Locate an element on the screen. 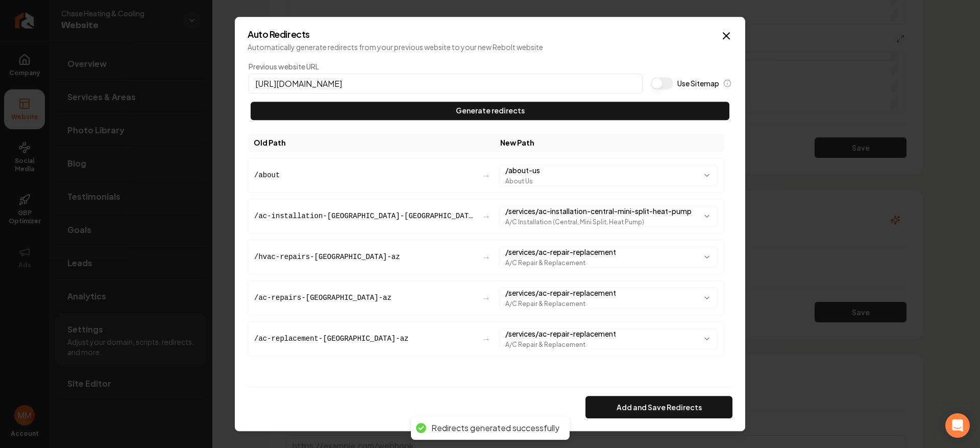 The image size is (980, 448). div: New Path is located at coordinates (609, 142).